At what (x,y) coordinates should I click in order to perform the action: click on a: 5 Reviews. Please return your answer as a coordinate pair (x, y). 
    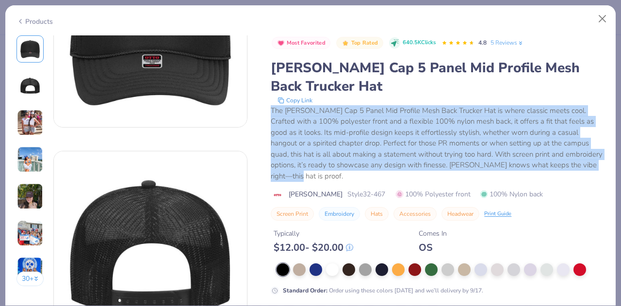
    Looking at the image, I should click on (507, 43).